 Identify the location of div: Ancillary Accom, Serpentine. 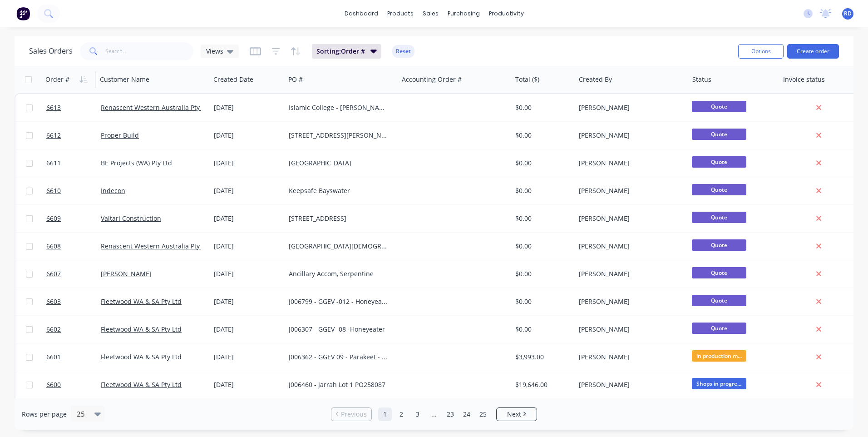
(339, 274).